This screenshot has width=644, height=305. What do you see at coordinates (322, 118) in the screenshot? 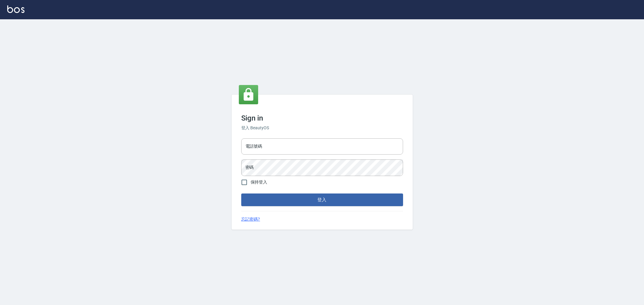
I see `h3: Sign in` at bounding box center [322, 118].